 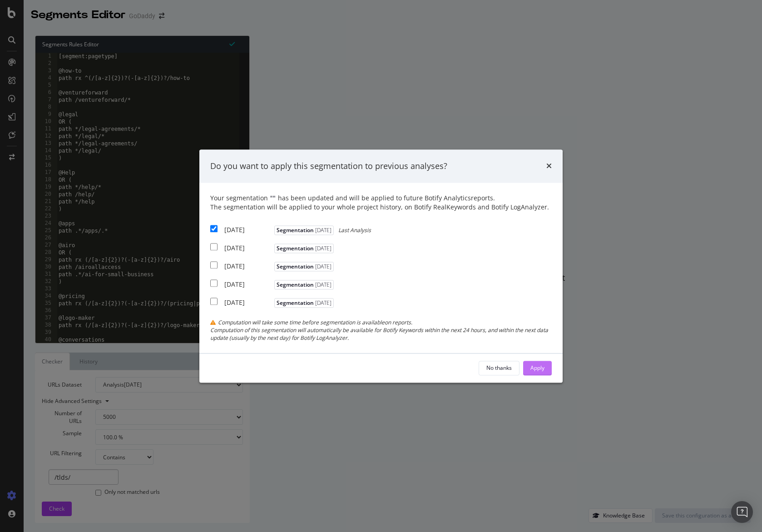 I want to click on div: Your segmentation has been updated and will be applied to future Botify Analytics reports., so click(x=381, y=203).